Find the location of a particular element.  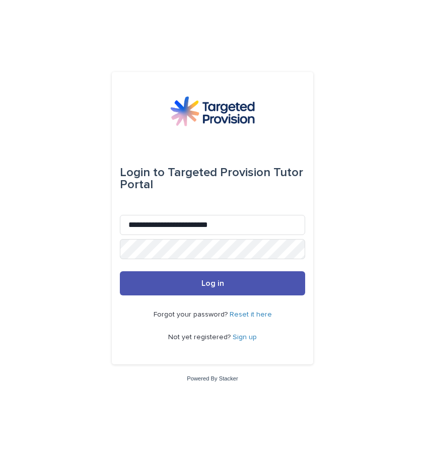

a: Reset it here is located at coordinates (251, 314).